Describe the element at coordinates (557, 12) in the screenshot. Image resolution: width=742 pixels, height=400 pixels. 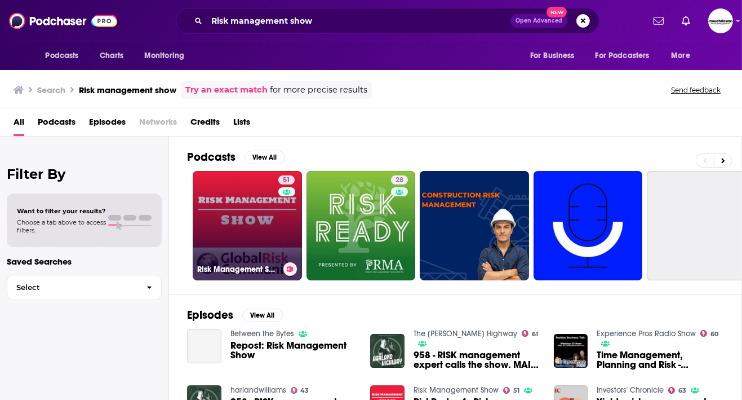
I see `span: New` at that location.